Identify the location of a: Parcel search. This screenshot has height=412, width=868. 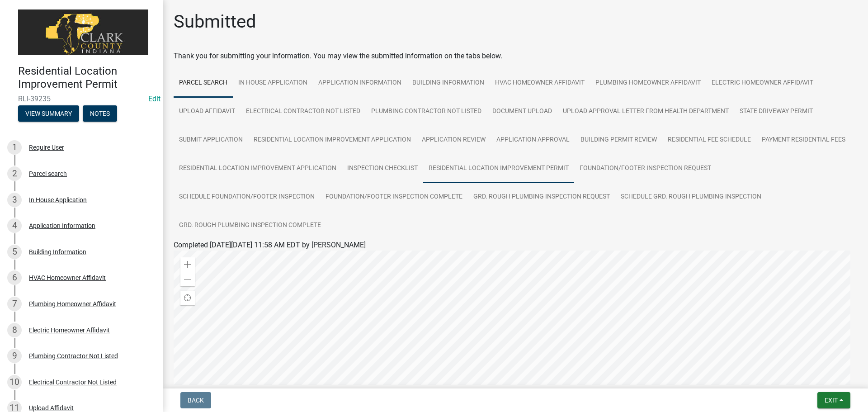
(203, 83).